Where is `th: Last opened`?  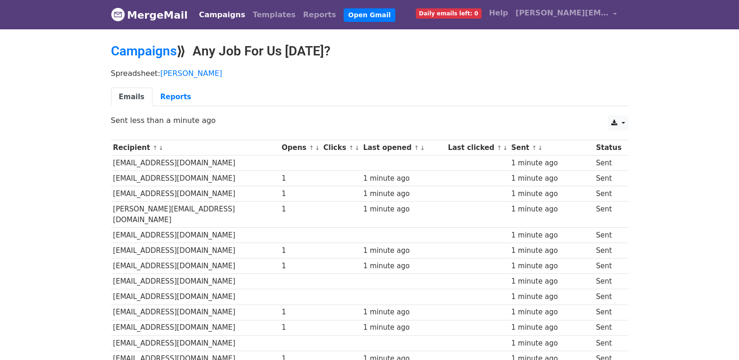 th: Last opened is located at coordinates (403, 148).